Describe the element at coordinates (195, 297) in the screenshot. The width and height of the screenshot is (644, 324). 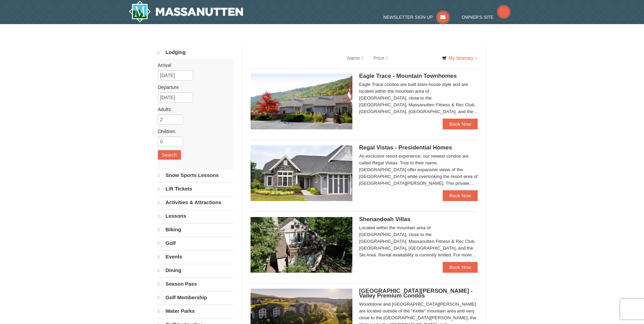
I see `a: Golf Membership` at that location.